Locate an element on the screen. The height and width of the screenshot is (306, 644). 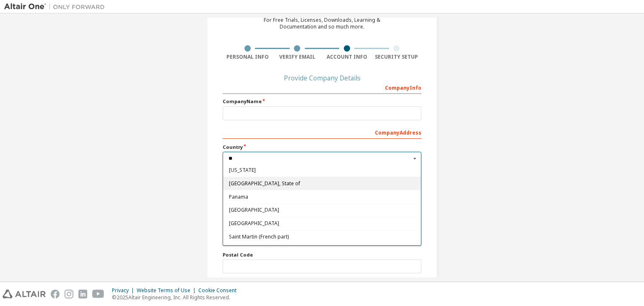
div: Company Info is located at coordinates (322, 87).